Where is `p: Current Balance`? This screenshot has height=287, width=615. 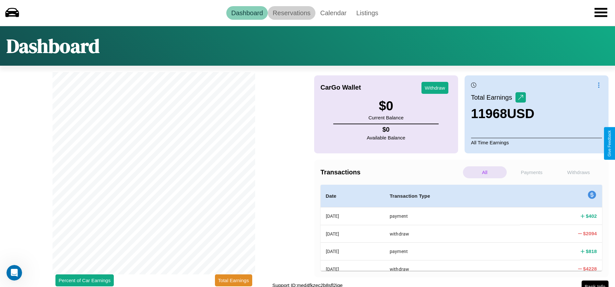
p: Current Balance is located at coordinates (386, 118).